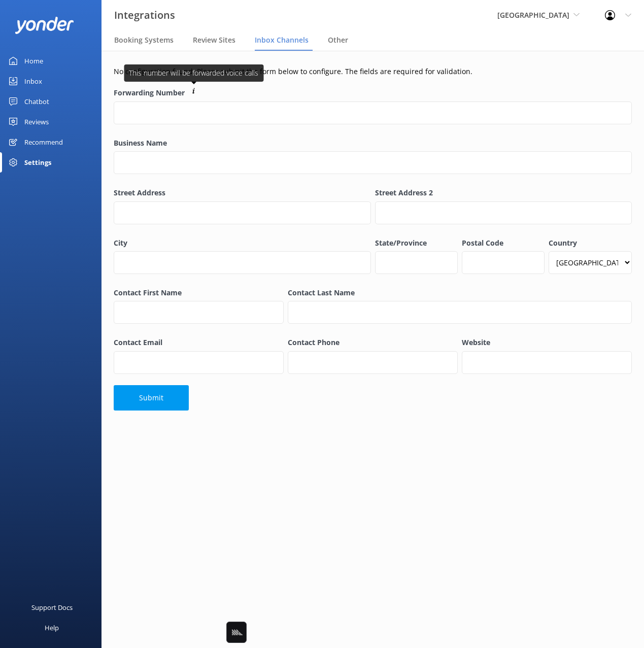  Describe the element at coordinates (373, 143) in the screenshot. I see `label: Business Name` at that location.